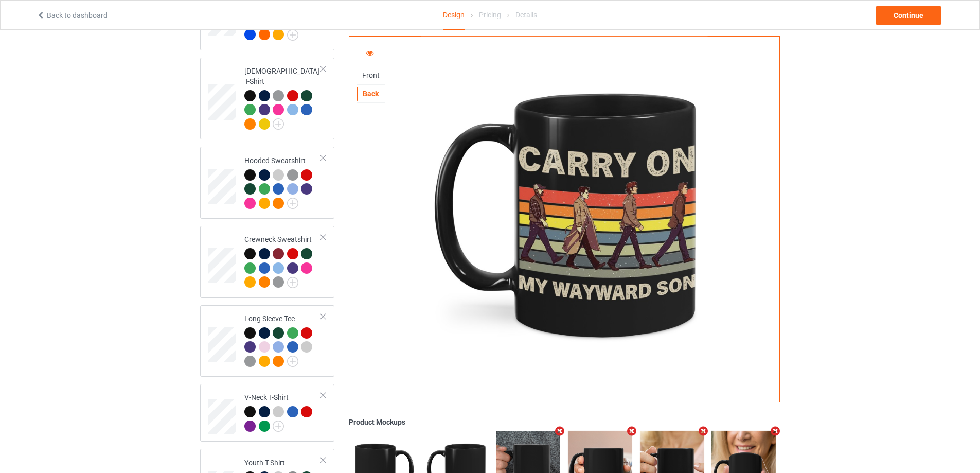 Image resolution: width=980 pixels, height=473 pixels. I want to click on div: Continue, so click(909, 15).